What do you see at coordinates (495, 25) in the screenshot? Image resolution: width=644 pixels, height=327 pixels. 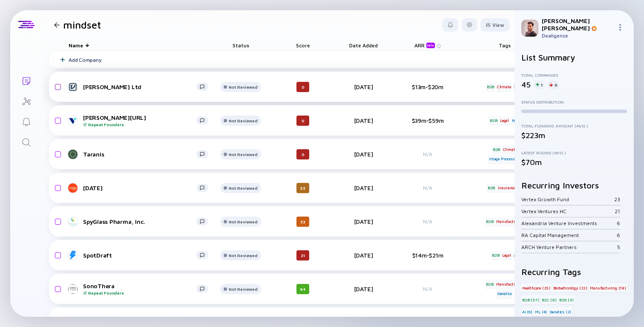 I see `button: View` at bounding box center [495, 25].